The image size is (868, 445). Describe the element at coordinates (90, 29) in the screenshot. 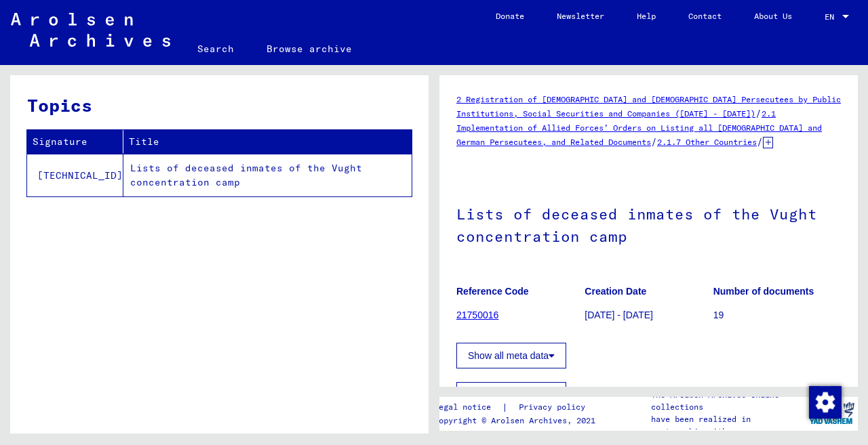

I see `img: Arolsen_neg.svg` at that location.